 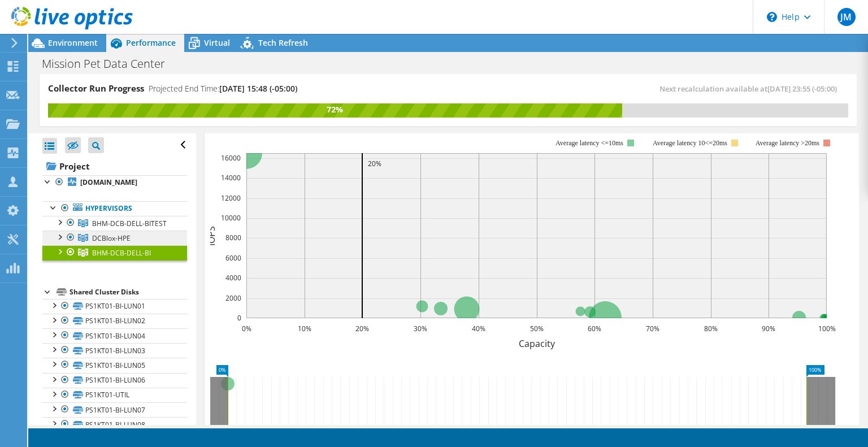 I want to click on span: BHM-DCB-DELL-BI, so click(x=121, y=253).